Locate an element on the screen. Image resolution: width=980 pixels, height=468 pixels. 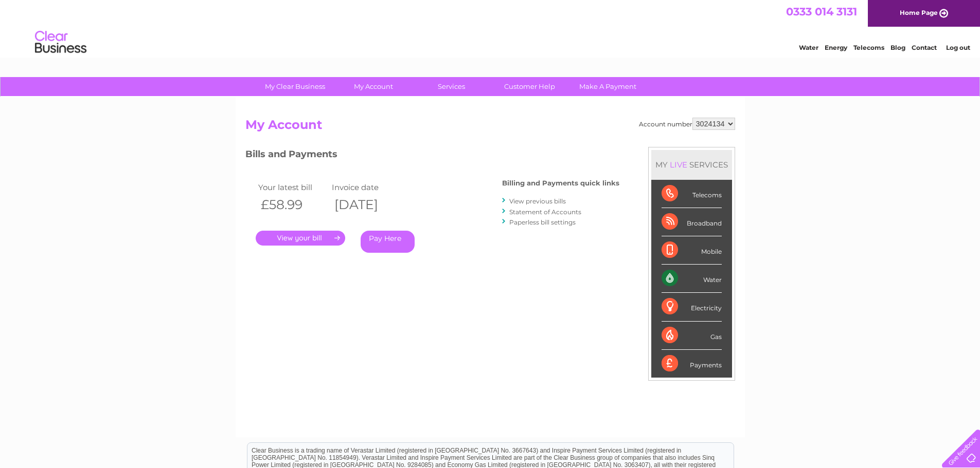
div: Electricity is located at coordinates (691, 307).